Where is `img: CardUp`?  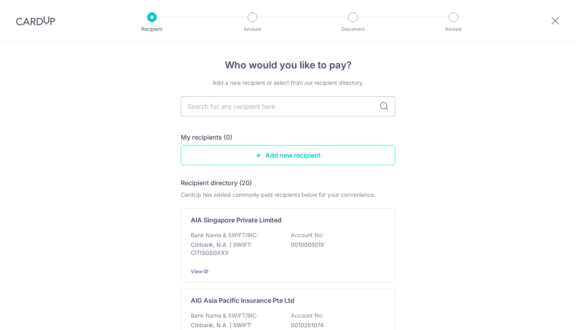
img: CardUp is located at coordinates (36, 21).